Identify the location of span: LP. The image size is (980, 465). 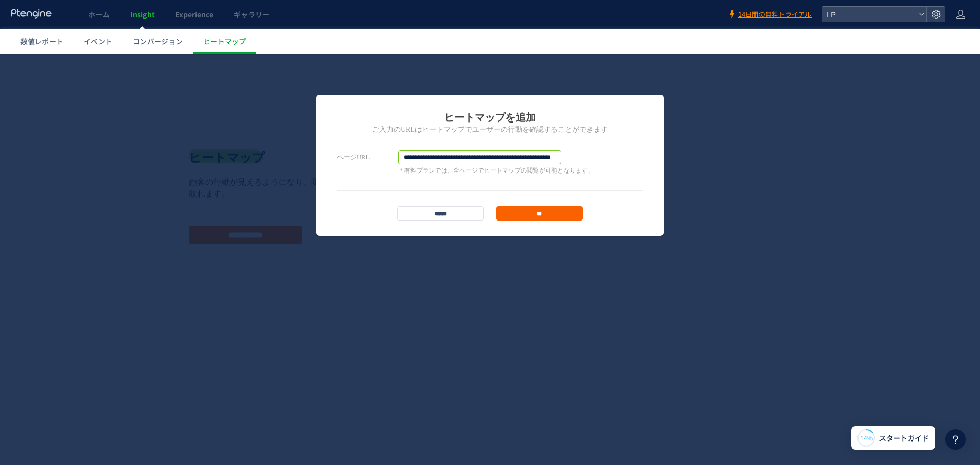
(869, 14).